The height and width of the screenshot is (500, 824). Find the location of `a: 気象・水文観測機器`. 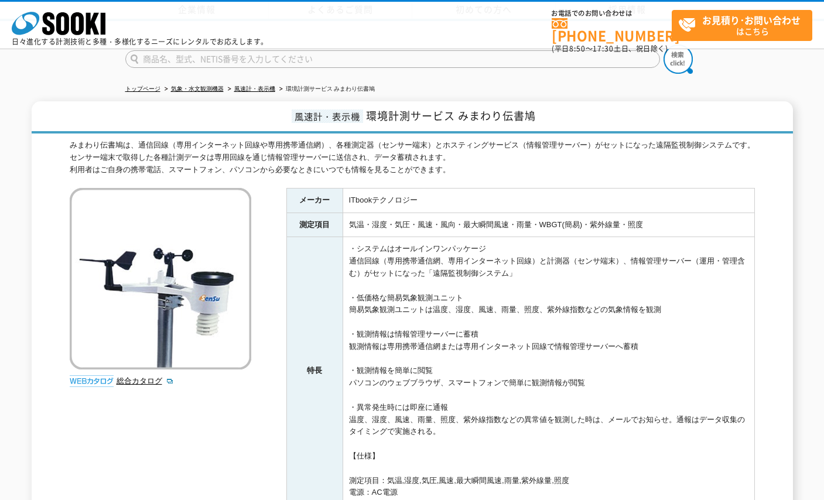

a: 気象・水文観測機器 is located at coordinates (197, 88).